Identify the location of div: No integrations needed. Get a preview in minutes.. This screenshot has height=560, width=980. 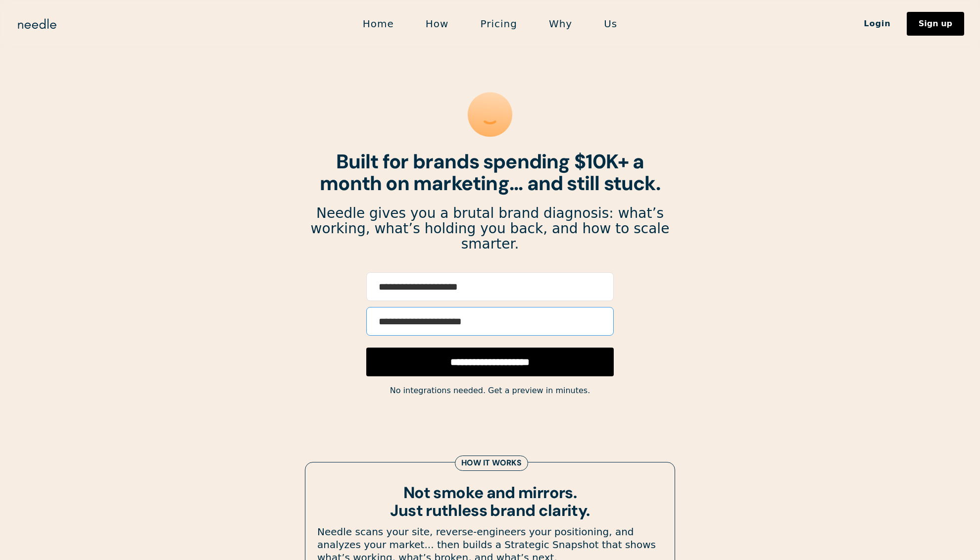
(490, 390).